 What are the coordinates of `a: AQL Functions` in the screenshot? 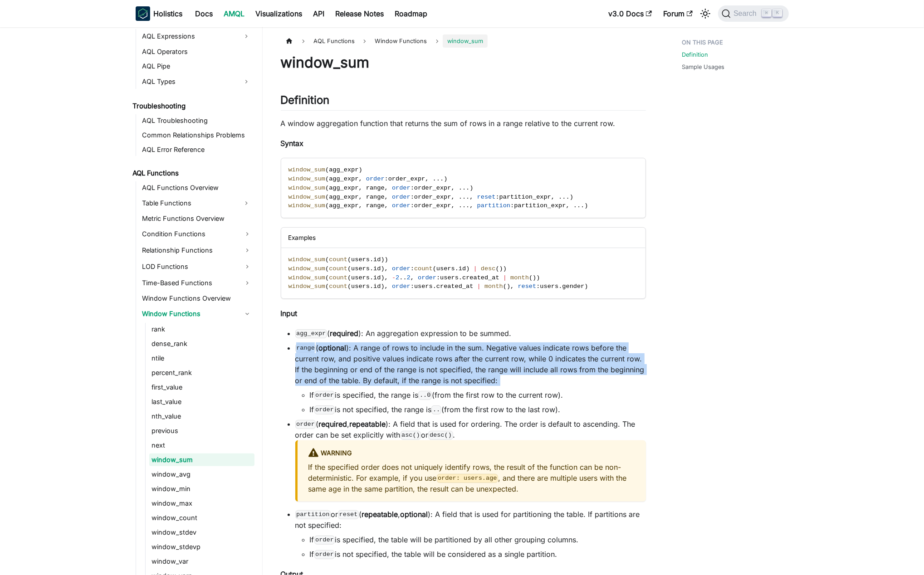 It's located at (193, 173).